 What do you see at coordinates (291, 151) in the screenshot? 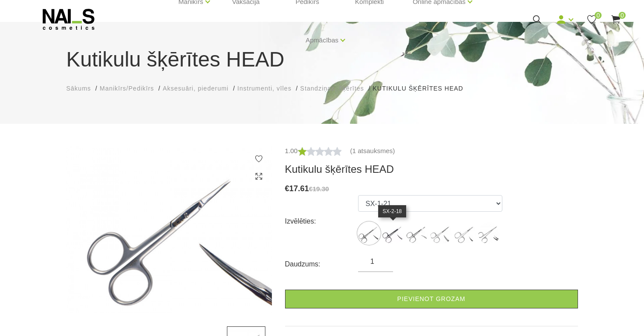
I see `span: 1.00` at bounding box center [291, 151].